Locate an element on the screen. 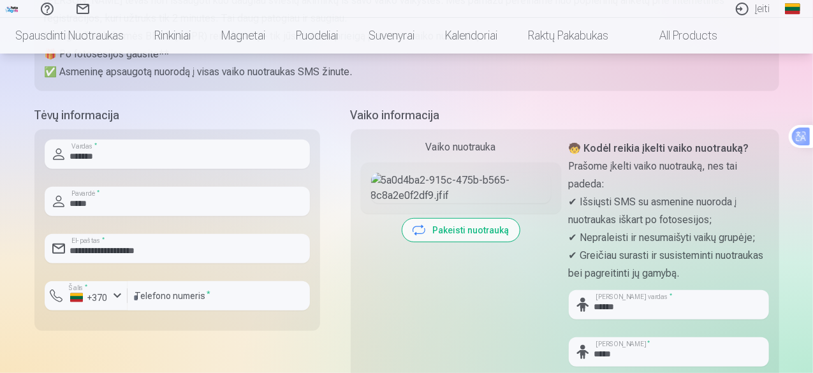  p: ✅ Asmeninę apsaugotą nuorodą į visas vaiko nuotraukas SMS žinute. is located at coordinates (407, 72).